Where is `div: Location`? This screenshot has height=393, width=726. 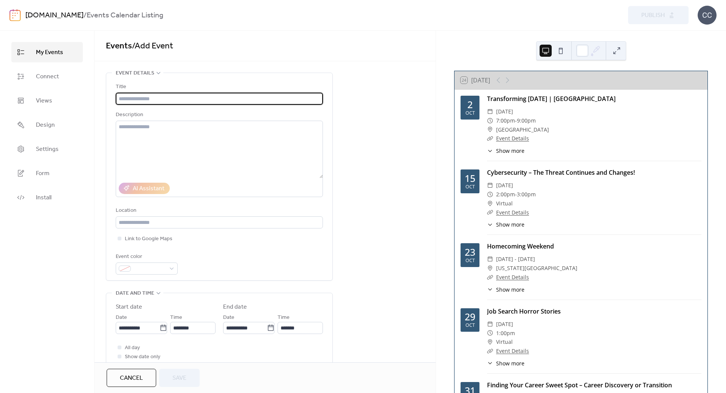
div: Location is located at coordinates (219, 211).